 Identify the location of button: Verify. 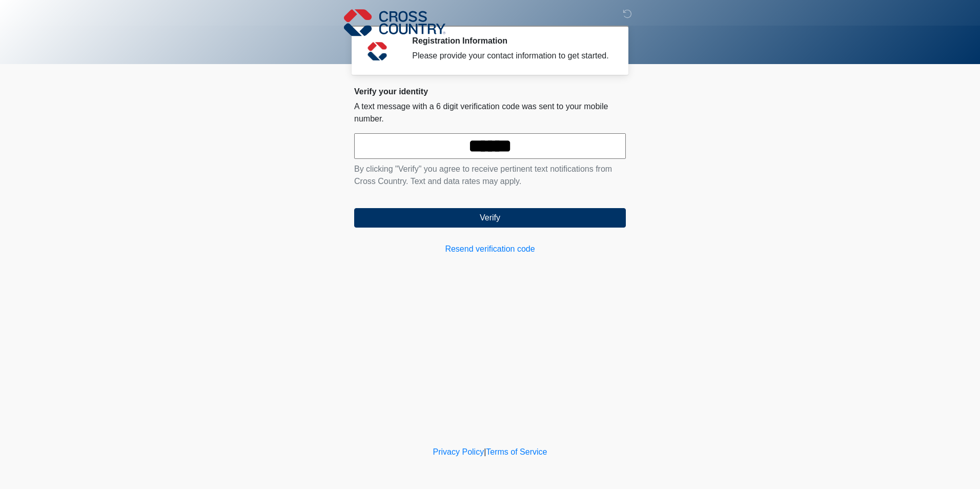
(490, 217).